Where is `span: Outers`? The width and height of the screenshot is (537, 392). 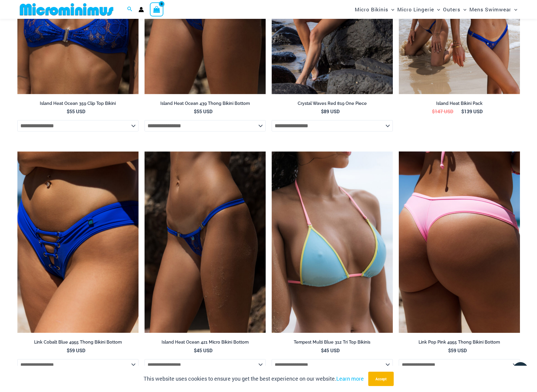 span: Outers is located at coordinates (452, 9).